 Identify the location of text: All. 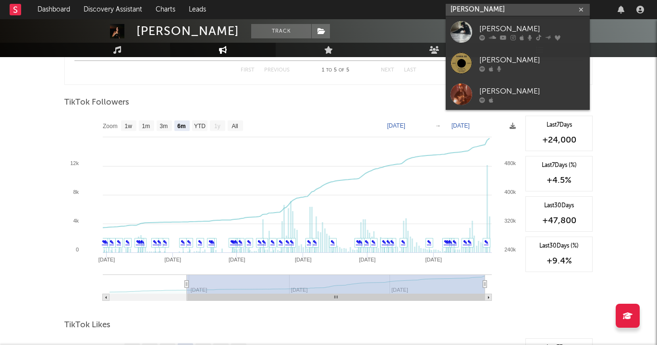
(234, 126).